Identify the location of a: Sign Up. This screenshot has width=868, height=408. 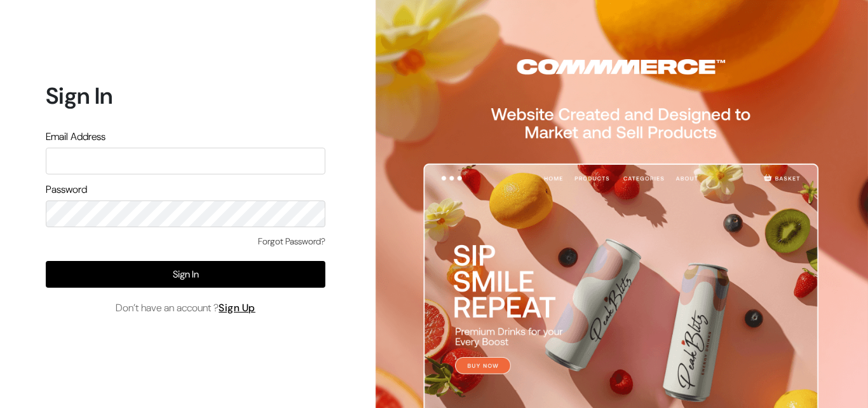
(237, 307).